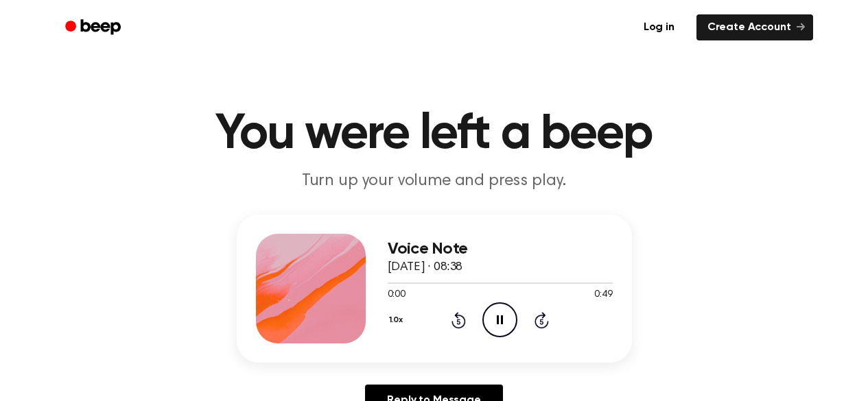 The height and width of the screenshot is (401, 868). I want to click on p: Turn up your volume and press play., so click(434, 182).